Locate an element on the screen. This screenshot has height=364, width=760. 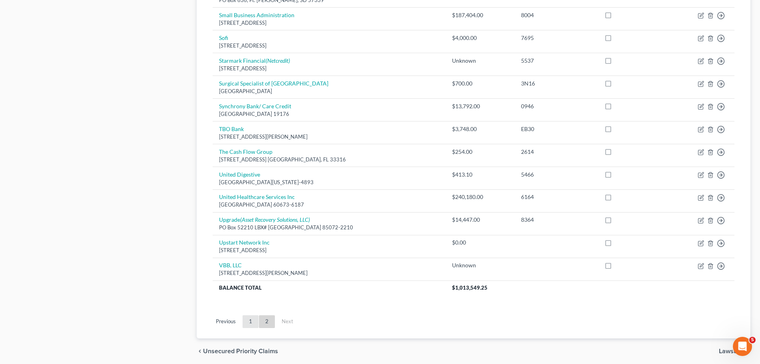
a: The Cash Flow Group is located at coordinates (246, 151).